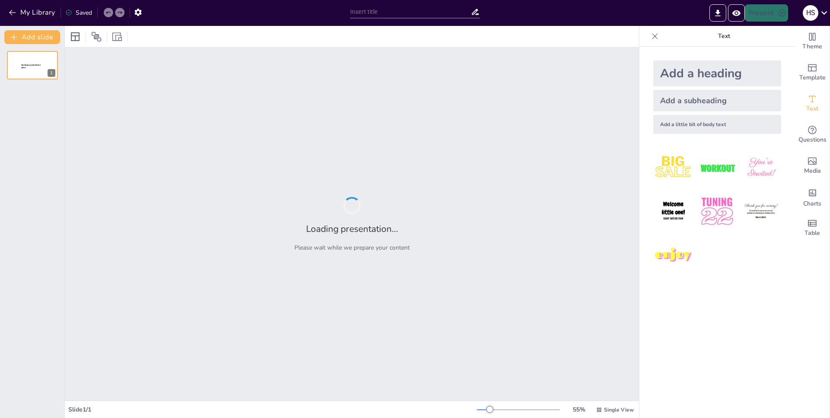 This screenshot has height=418, width=830. I want to click on div: Add a heading, so click(717, 73).